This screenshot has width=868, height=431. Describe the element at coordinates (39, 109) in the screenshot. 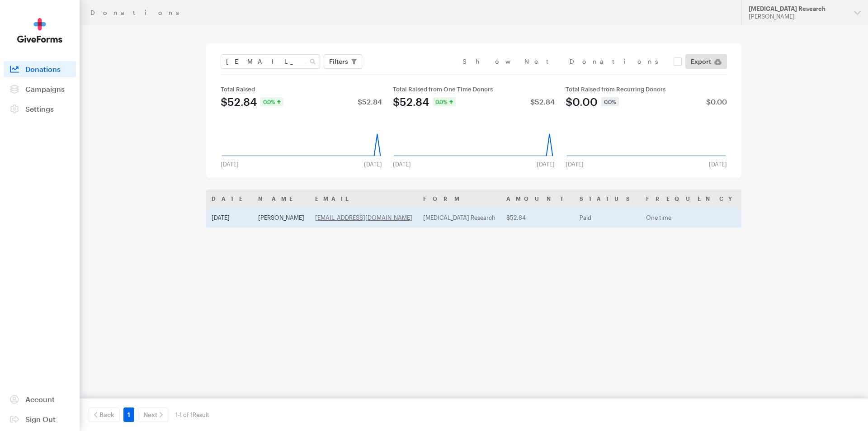

I see `span: Settings` at that location.